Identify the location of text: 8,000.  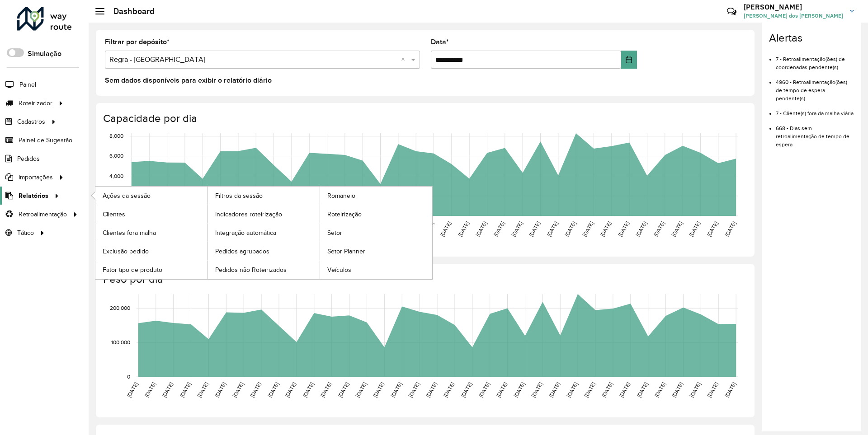
(116, 136).